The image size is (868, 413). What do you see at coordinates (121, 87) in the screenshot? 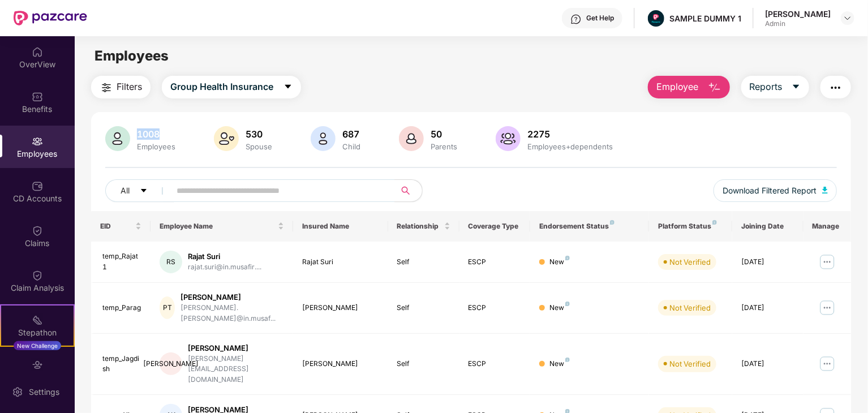
I see `button: Filters` at bounding box center [121, 87].